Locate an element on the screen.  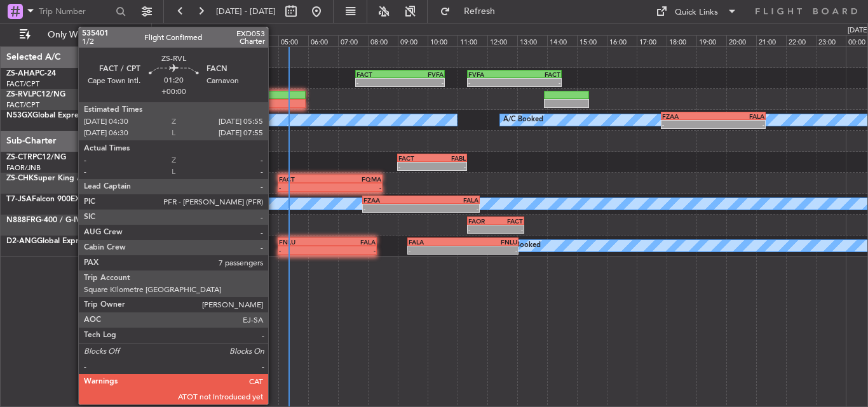
div: 18:00 is located at coordinates (681, 41).